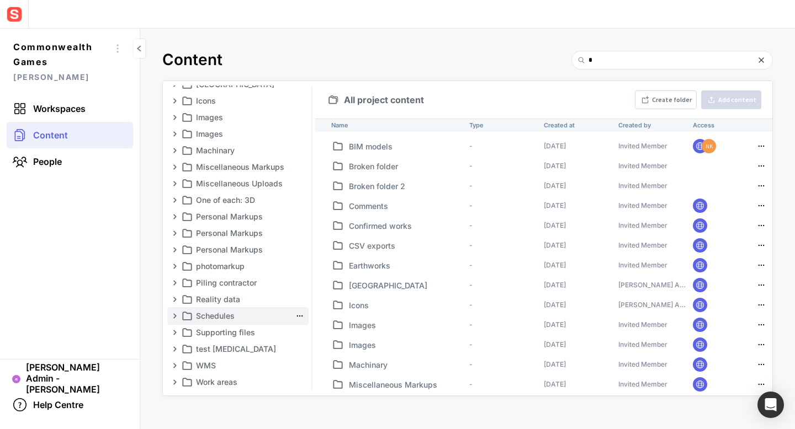 This screenshot has height=429, width=795. Describe the element at coordinates (14, 14) in the screenshot. I see `img: sensat` at that location.